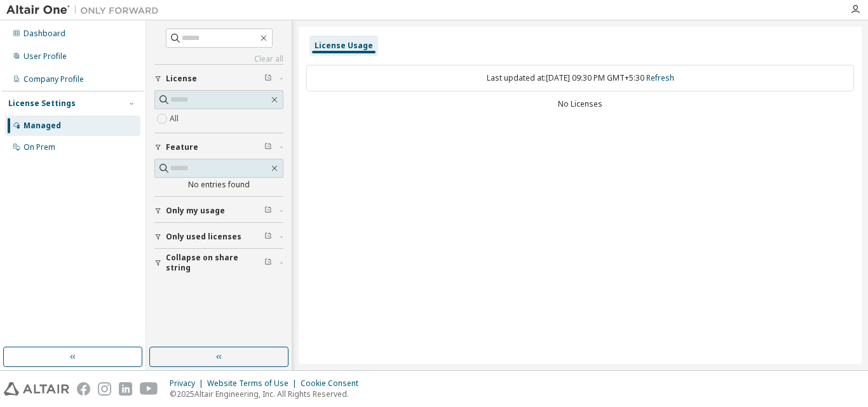  What do you see at coordinates (219, 147) in the screenshot?
I see `button: Feature` at bounding box center [219, 147].